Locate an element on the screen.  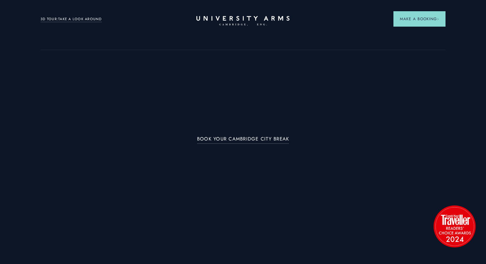
span: Make a Booking is located at coordinates (419, 19).